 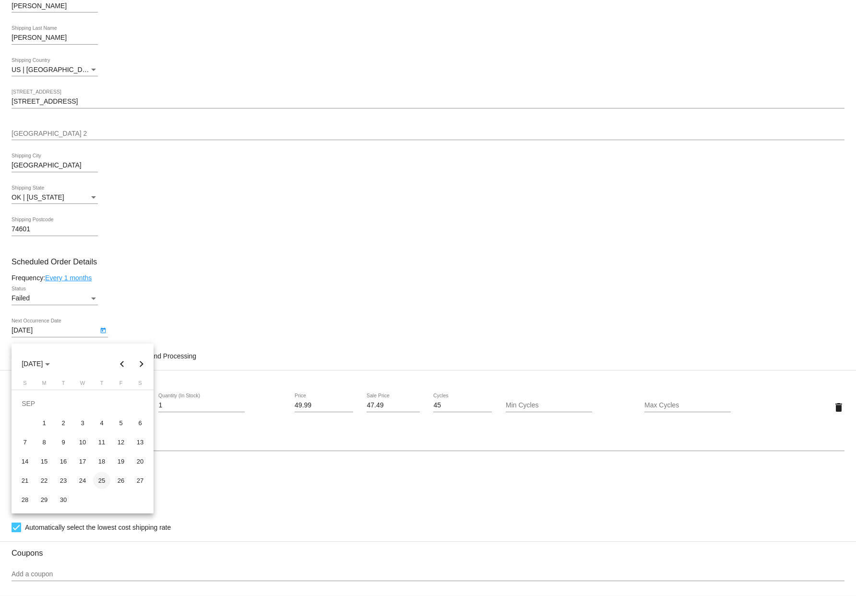 I want to click on th: Thursday, so click(x=102, y=385).